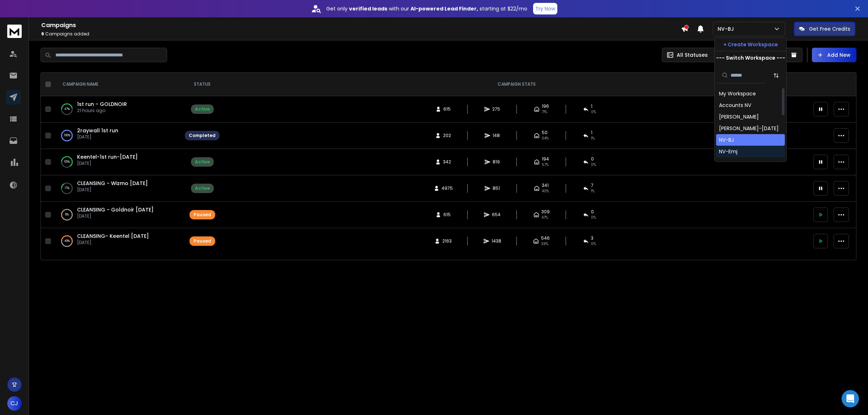 The height and width of the screenshot is (415, 868). Describe the element at coordinates (545, 191) in the screenshot. I see `span: 40 %` at that location.